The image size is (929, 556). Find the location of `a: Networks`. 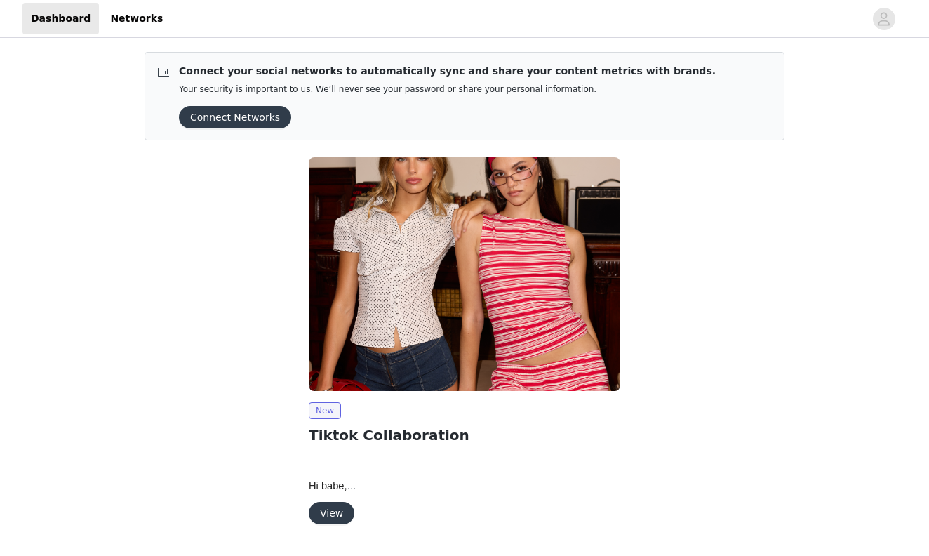

a: Networks is located at coordinates (136, 18).